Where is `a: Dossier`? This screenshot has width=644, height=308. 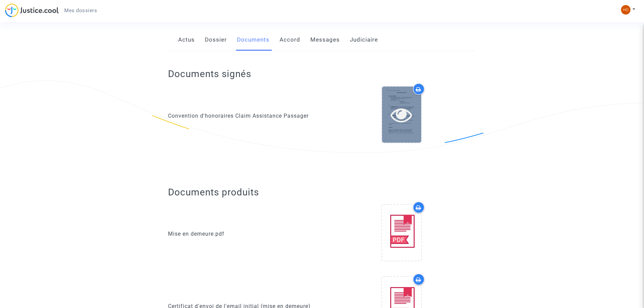
a: Dossier is located at coordinates (216, 40).